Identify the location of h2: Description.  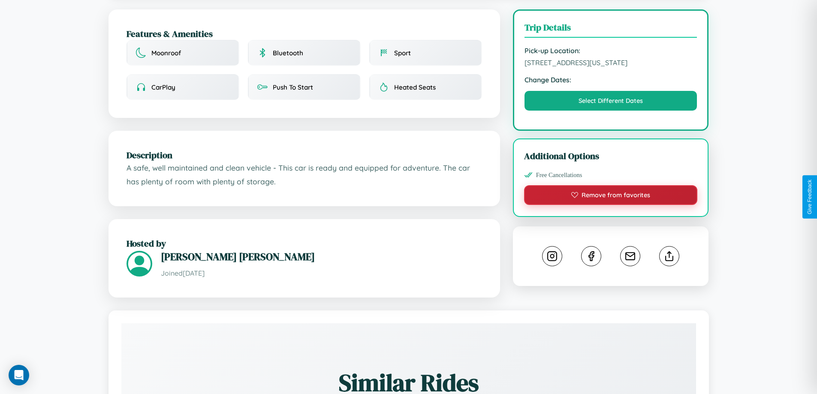
(304, 155).